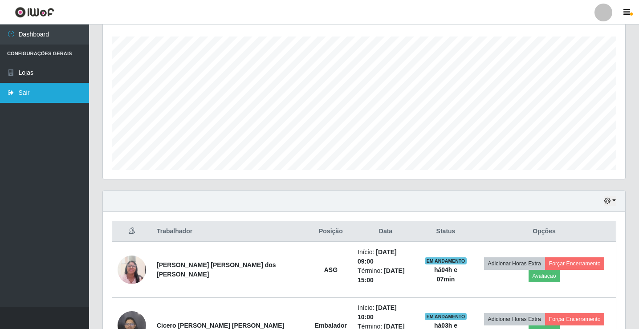 This screenshot has height=329, width=639. Describe the element at coordinates (445, 231) in the screenshot. I see `th: Status` at that location.